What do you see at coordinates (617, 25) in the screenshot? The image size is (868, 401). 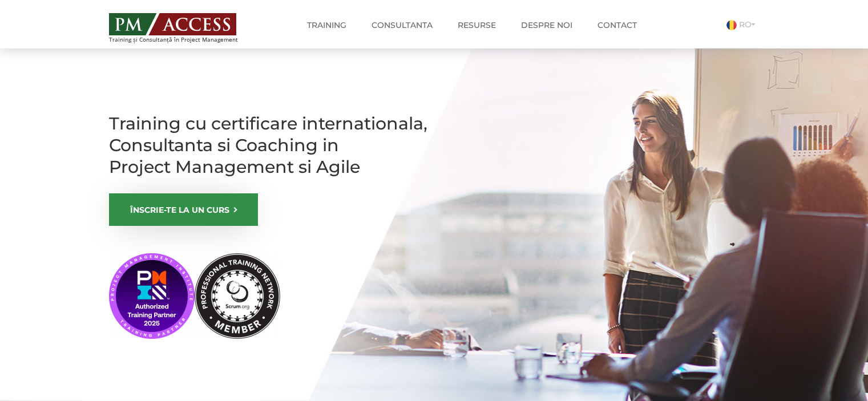 I see `a: Contact` at bounding box center [617, 25].